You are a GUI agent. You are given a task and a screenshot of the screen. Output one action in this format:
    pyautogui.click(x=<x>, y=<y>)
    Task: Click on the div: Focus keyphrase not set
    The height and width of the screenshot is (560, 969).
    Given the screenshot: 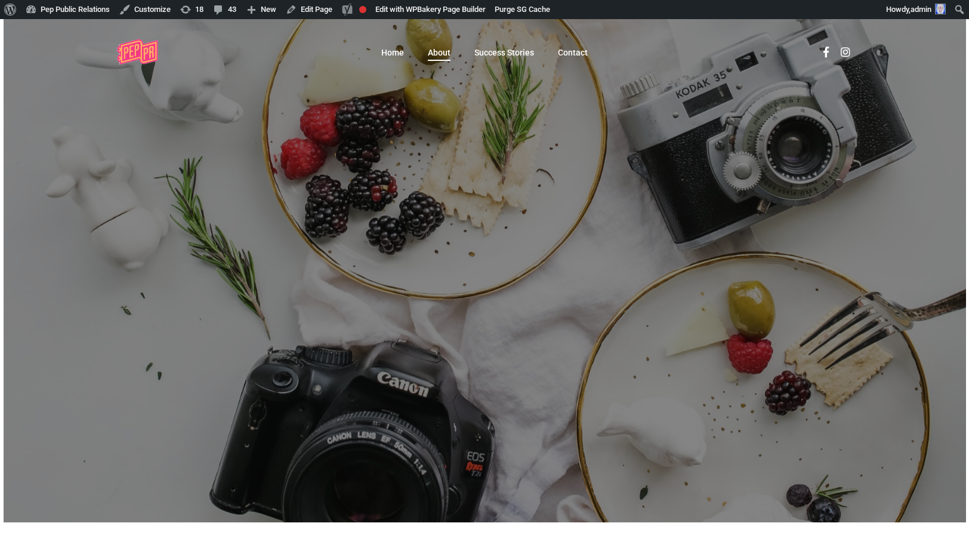 What is the action you would take?
    pyautogui.click(x=363, y=10)
    